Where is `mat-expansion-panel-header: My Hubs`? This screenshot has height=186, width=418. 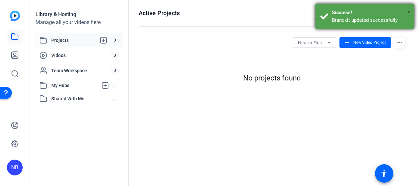
mat-expansion-panel-header: My Hubs is located at coordinates (79, 85).